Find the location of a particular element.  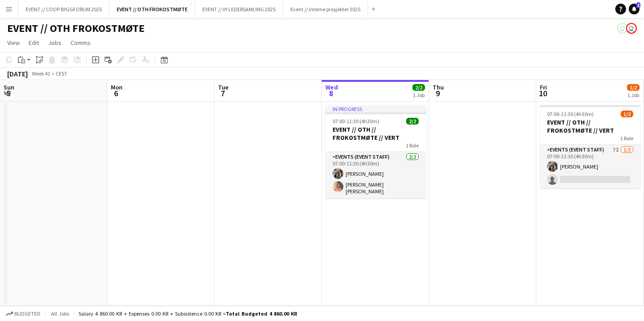

span: 1 is located at coordinates (638, 5).